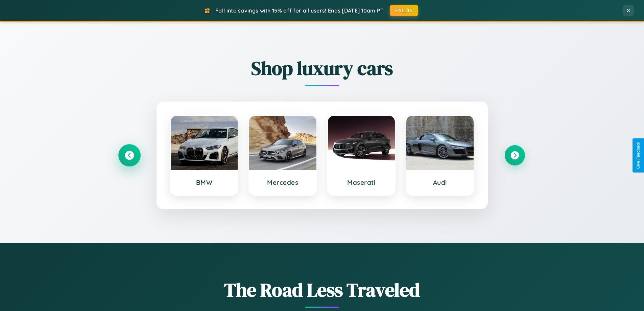 The image size is (644, 311). Describe the element at coordinates (322, 68) in the screenshot. I see `h2: Shop luxury cars` at that location.